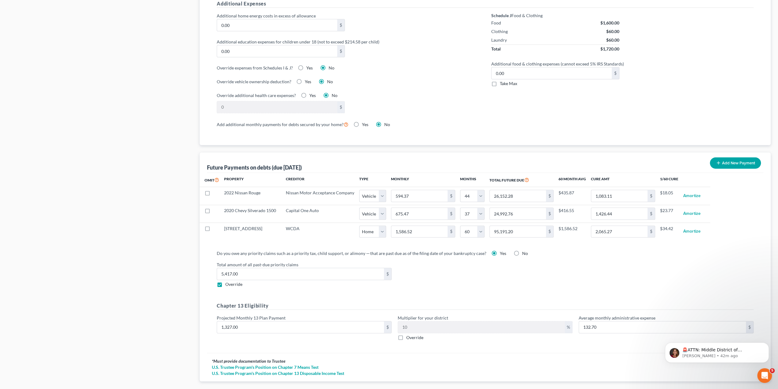 Image resolution: width=778 pixels, height=389 pixels. I want to click on th: Cure Amt, so click(623, 180).